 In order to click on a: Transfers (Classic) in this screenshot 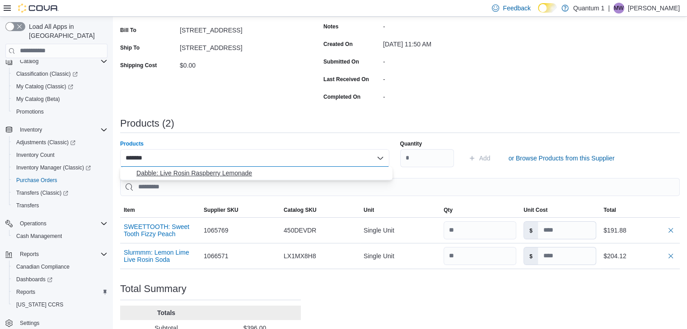, I will do `click(60, 193)`.